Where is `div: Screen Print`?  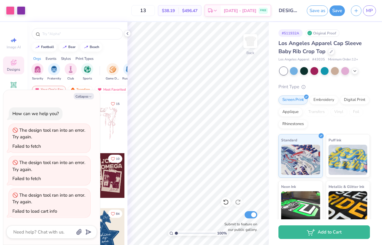
div: Screen Print is located at coordinates (293, 100).